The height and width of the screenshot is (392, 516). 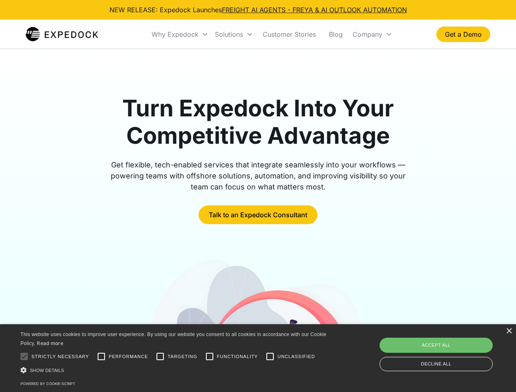 What do you see at coordinates (258, 10) in the screenshot?
I see `div: NEW RELEASE: Expedock Launches` at bounding box center [258, 10].